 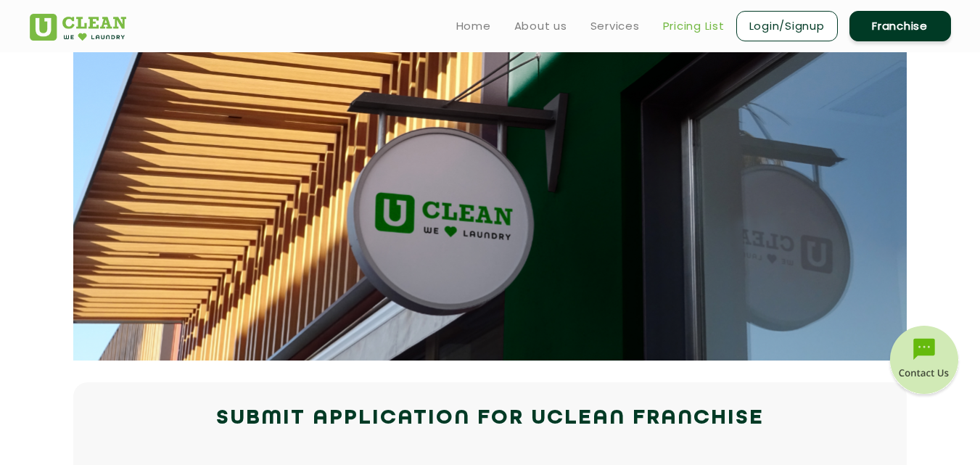 What do you see at coordinates (787, 26) in the screenshot?
I see `a: Login/Signup` at bounding box center [787, 26].